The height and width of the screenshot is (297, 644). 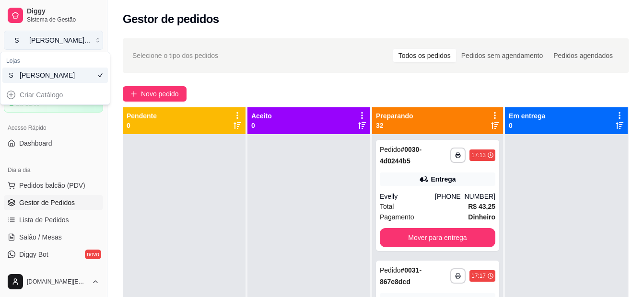 I want to click on span: Selecione o tipo dos pedidos, so click(x=175, y=56).